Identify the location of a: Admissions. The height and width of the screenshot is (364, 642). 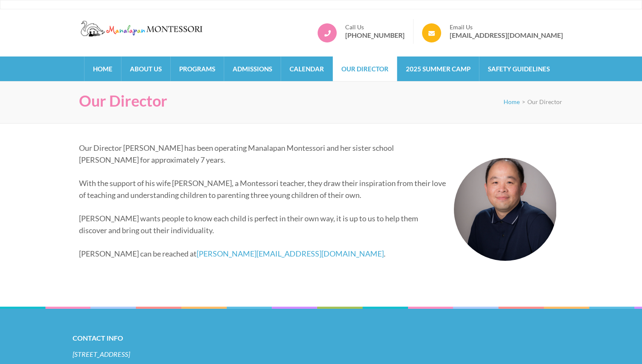
(253, 69).